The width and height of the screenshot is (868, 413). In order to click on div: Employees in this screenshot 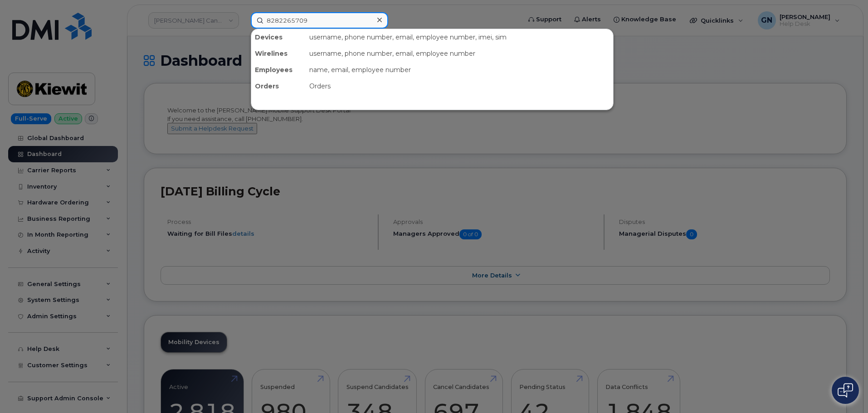, I will do `click(278, 70)`.